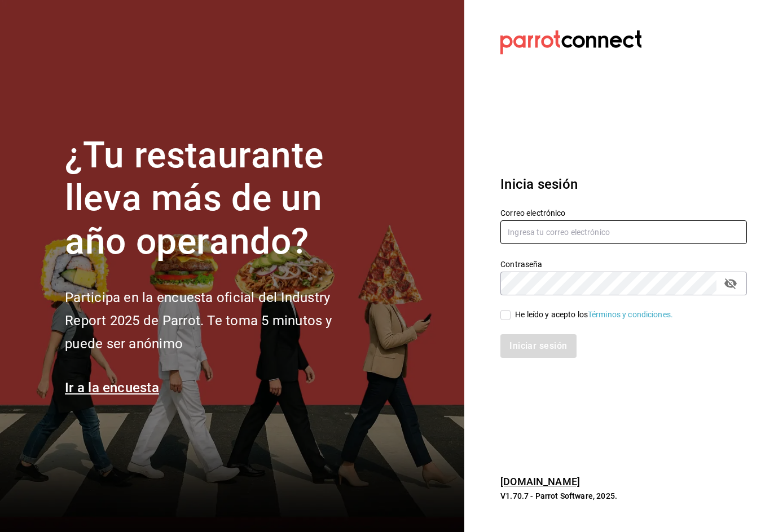 The width and height of the screenshot is (774, 532). Describe the element at coordinates (623, 264) in the screenshot. I see `label: Contraseña` at that location.